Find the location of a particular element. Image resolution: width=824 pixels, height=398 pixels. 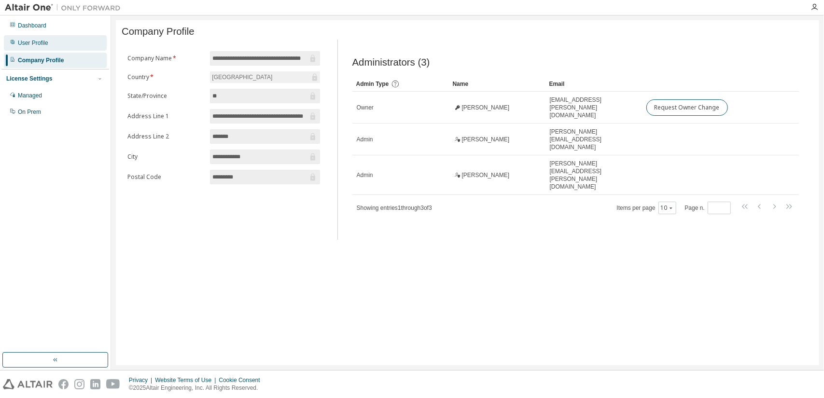

span: Company Profile is located at coordinates (158, 31).